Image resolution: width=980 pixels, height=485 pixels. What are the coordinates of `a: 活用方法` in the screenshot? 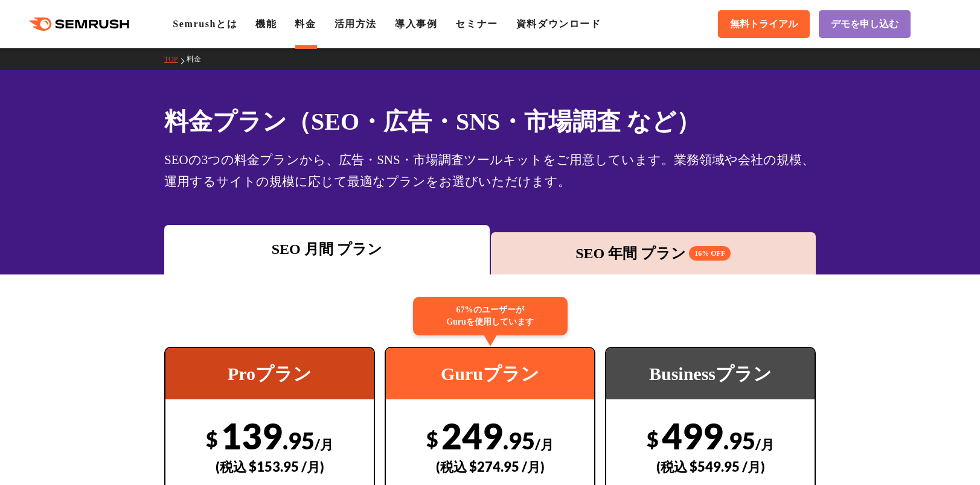 It's located at (356, 24).